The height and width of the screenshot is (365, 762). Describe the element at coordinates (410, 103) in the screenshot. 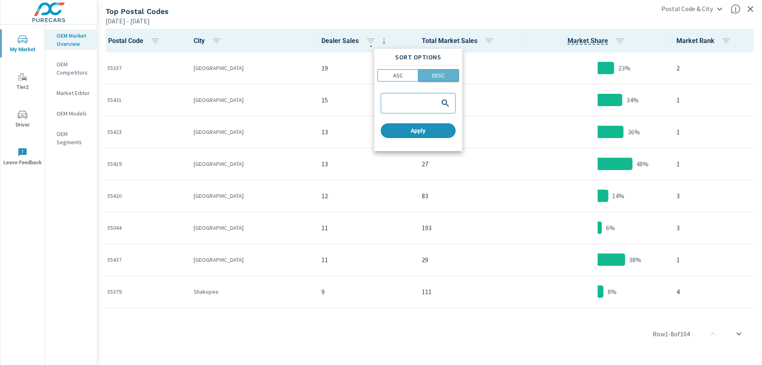

I see `input: search` at that location.